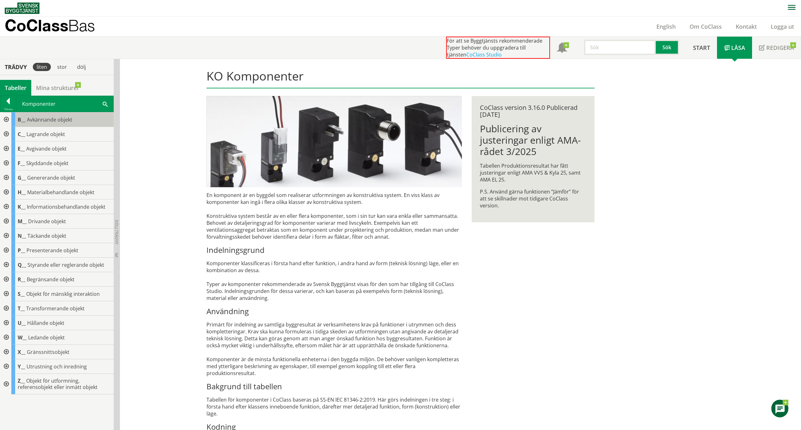 This screenshot has height=430, width=801. Describe the element at coordinates (61, 192) in the screenshot. I see `span: Materialbehandlande objekt` at that location.